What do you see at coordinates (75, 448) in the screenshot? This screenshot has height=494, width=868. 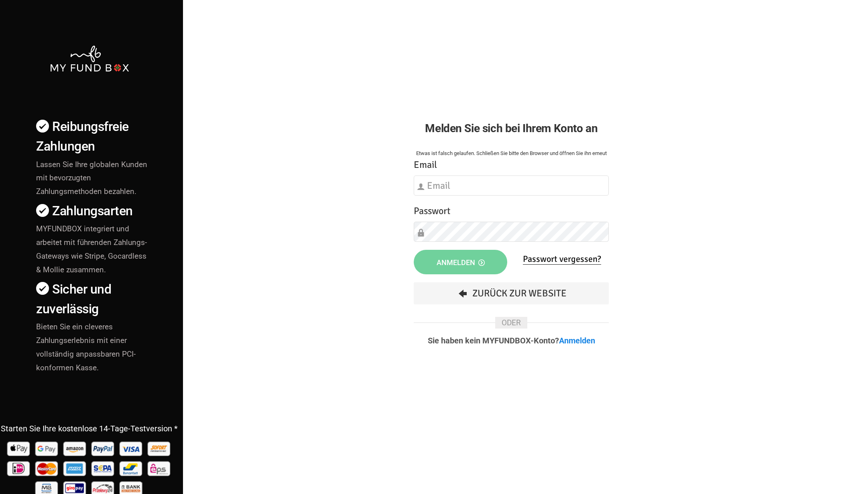 I see `img: Amazon` at bounding box center [75, 448].